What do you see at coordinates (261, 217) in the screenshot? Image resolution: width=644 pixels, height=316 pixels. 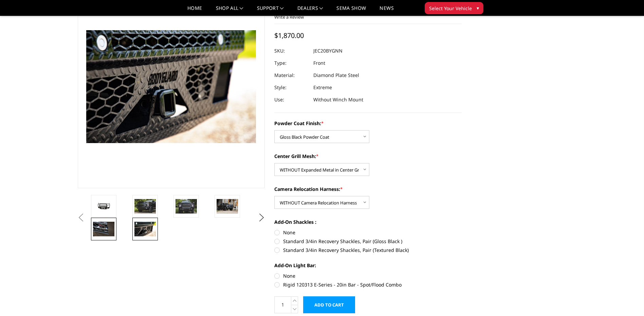 I see `button: Next` at bounding box center [261, 217].